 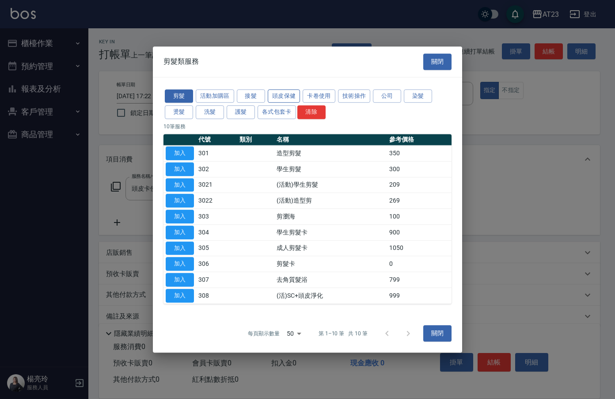 I want to click on td: 學生剪髮, so click(x=331, y=169).